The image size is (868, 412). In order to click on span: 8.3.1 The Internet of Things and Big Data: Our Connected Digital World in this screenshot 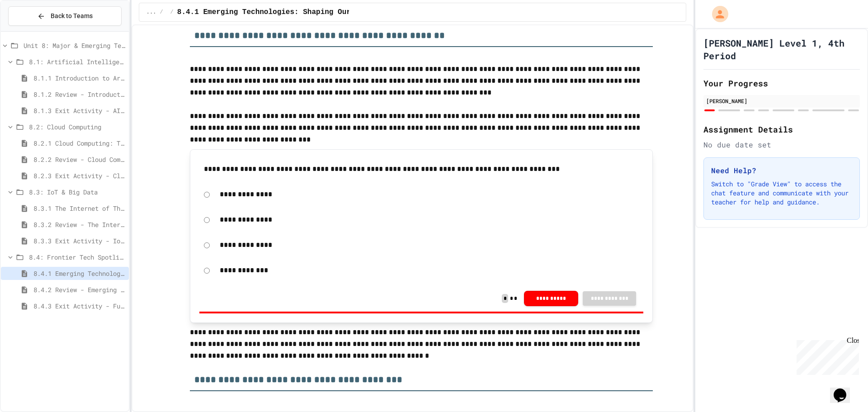, I will do `click(79, 208)`.